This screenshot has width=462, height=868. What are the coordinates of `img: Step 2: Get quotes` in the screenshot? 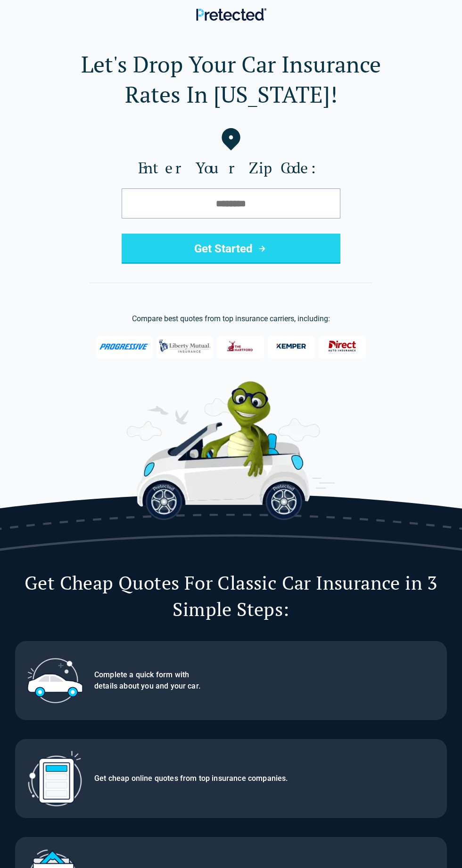 It's located at (55, 778).